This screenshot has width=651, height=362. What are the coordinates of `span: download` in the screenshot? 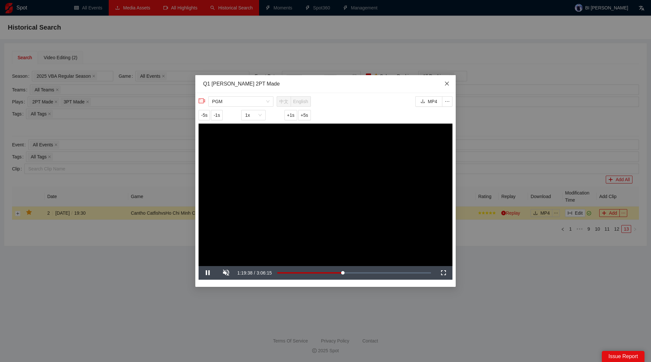 It's located at (423, 102).